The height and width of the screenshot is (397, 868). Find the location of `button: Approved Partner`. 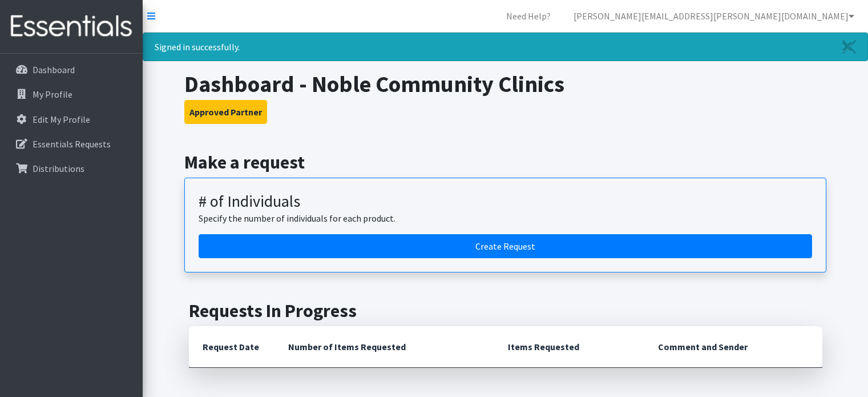

button: Approved Partner is located at coordinates (226, 112).